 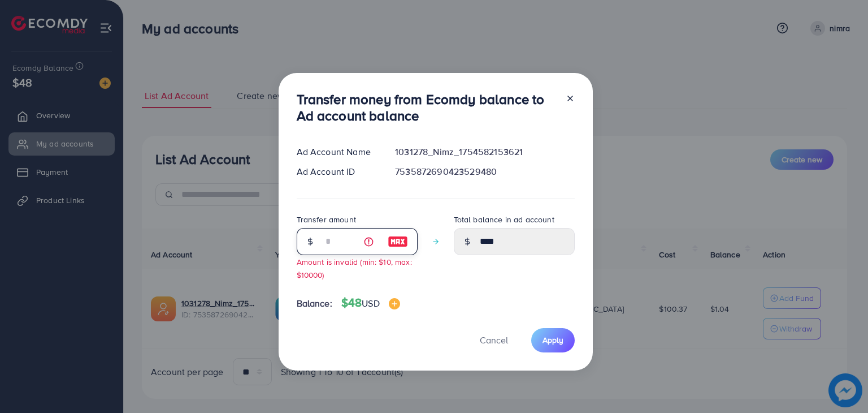 What do you see at coordinates (484, 172) in the screenshot?
I see `div: 7535872690423529480` at bounding box center [484, 172].